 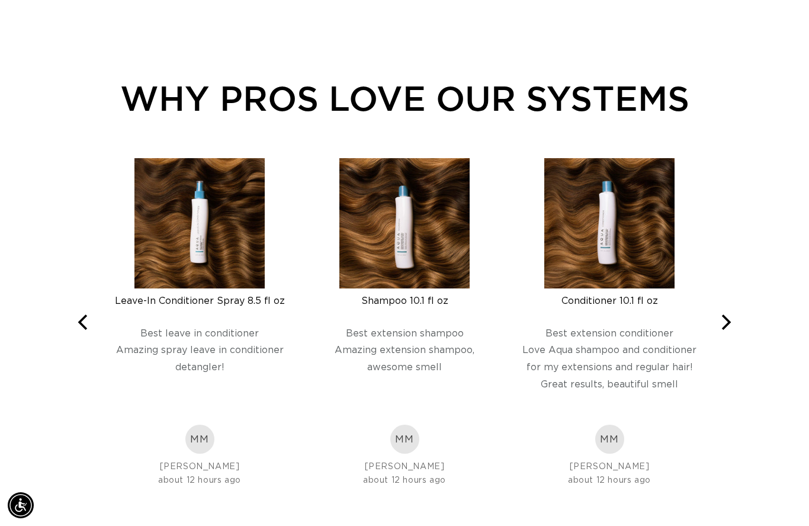 What do you see at coordinates (404, 333) in the screenshot?
I see `div: Best extension shampoo` at bounding box center [404, 333].